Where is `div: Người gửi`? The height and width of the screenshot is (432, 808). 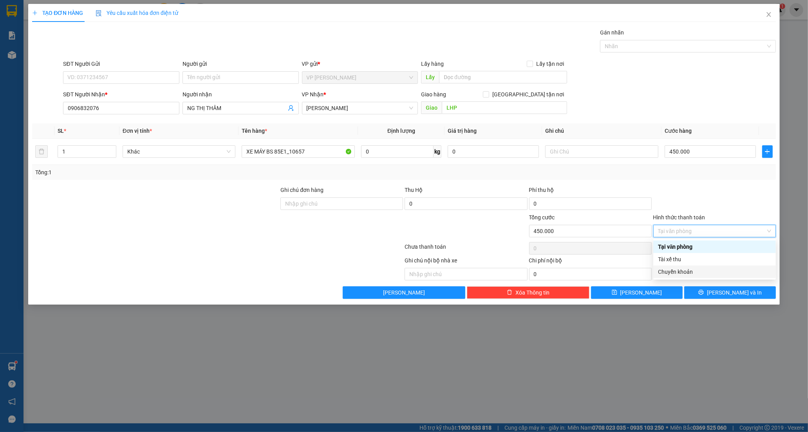
div: Người gửi is located at coordinates (240, 64).